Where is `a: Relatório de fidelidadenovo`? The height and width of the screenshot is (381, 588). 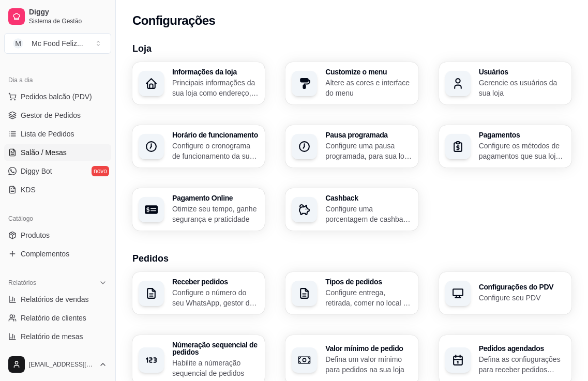
a: Relatório de fidelidadenovo is located at coordinates (57, 355).